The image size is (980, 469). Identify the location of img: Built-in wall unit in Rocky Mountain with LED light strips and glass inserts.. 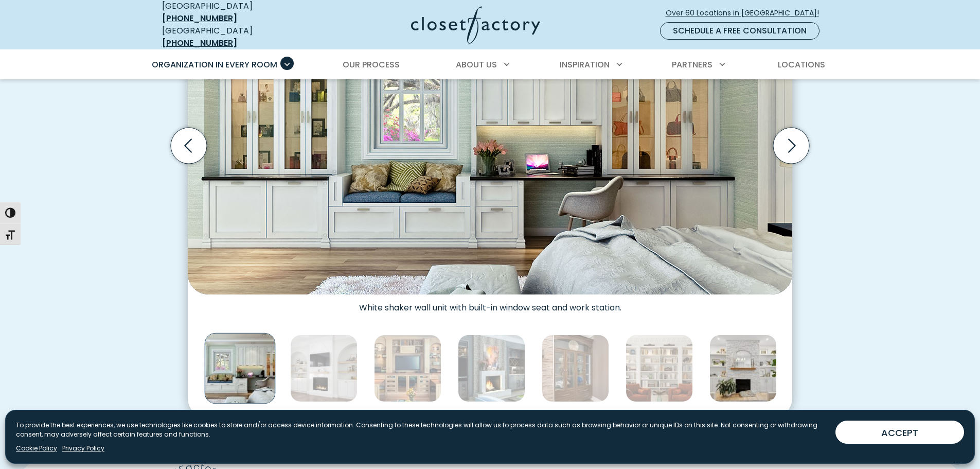
(575, 368).